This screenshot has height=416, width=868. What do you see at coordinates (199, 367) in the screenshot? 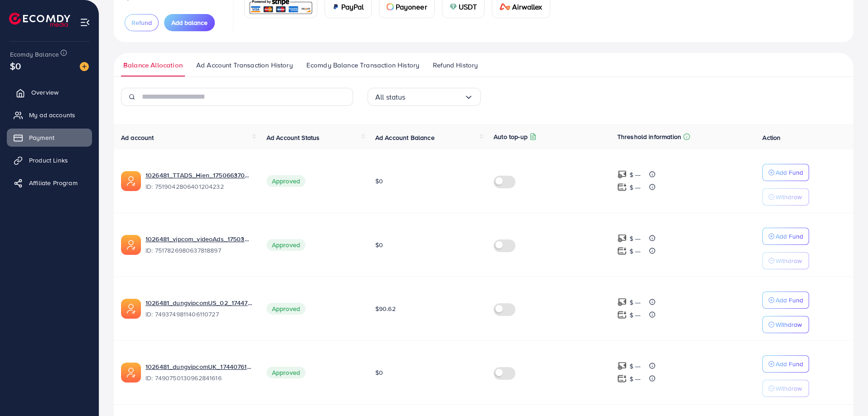
I see `a: 1026481_dungvipcomUK_1744076183761` at bounding box center [199, 367].